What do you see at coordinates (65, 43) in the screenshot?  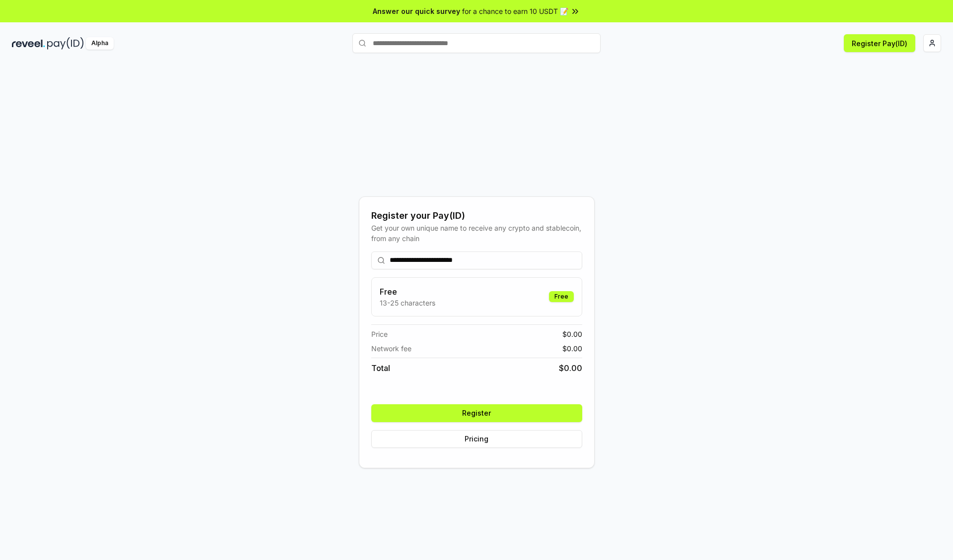 I see `img: pay_id` at bounding box center [65, 43].